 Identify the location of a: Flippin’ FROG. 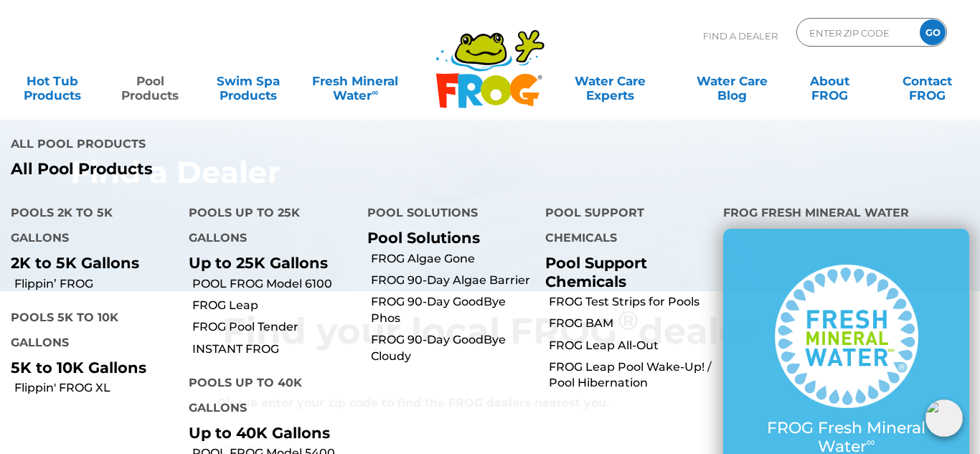
(97, 284).